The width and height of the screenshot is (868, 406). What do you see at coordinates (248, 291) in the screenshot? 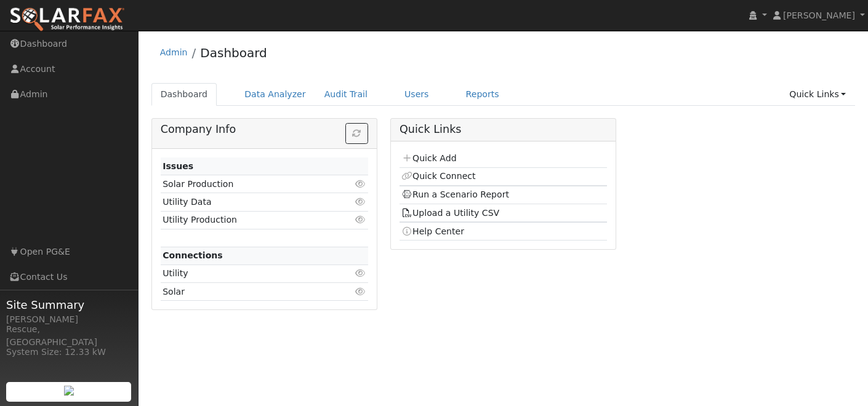
I see `td: Solar` at bounding box center [248, 291].